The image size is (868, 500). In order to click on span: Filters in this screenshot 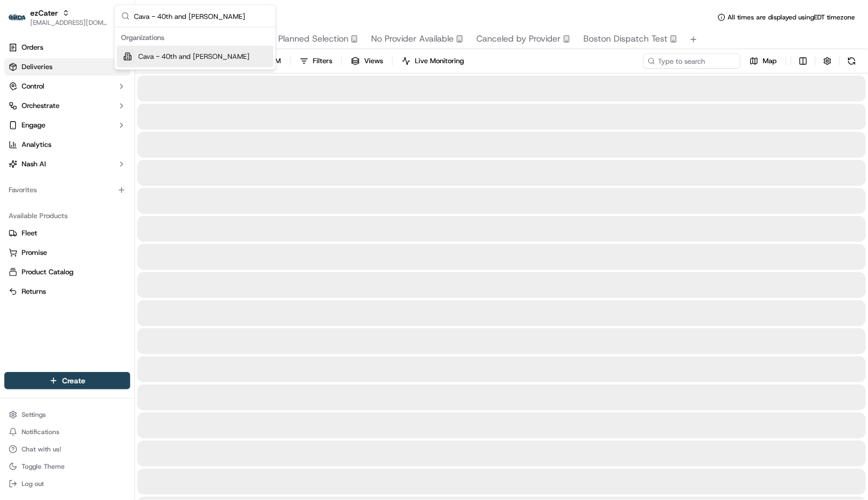, I will do `click(322, 61)`.